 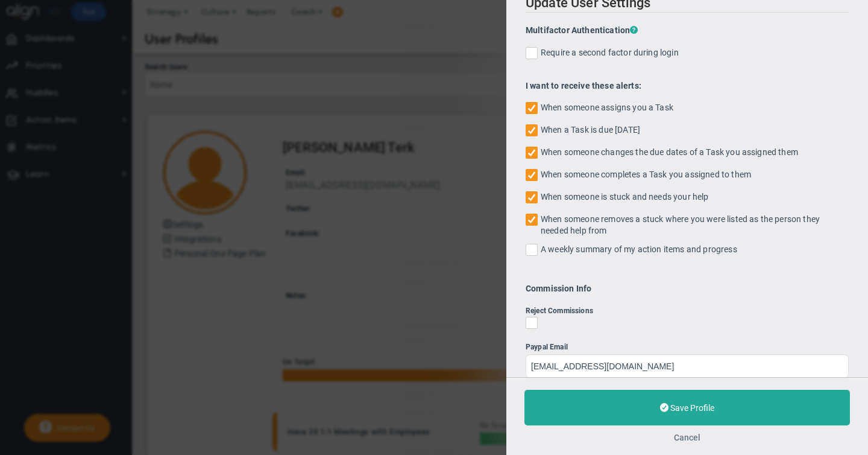 What do you see at coordinates (688, 109) in the screenshot?
I see `label: When someone assigns you a Task` at bounding box center [688, 109].